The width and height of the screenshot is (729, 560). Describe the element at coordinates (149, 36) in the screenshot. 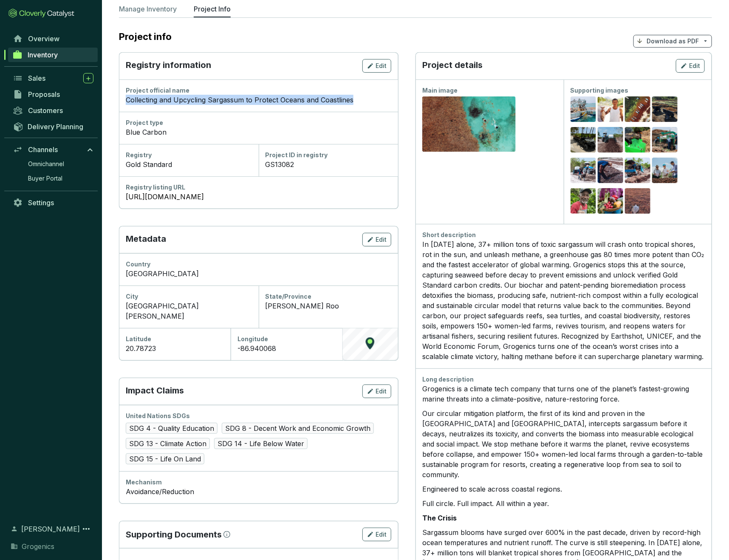

I see `h2: Project info` at that location.